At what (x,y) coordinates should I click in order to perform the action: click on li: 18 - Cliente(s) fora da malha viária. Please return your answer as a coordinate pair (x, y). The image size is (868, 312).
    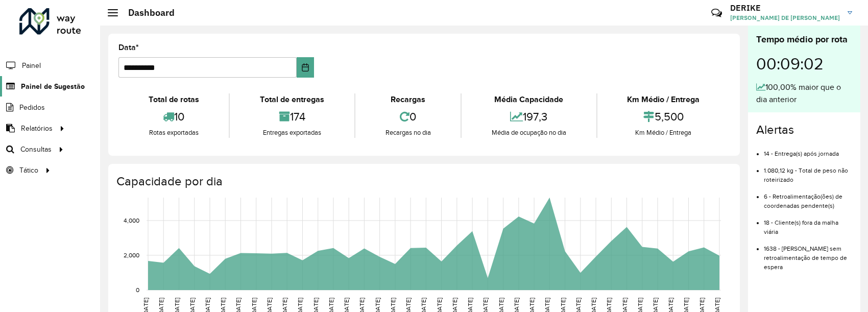
    Looking at the image, I should click on (807, 223).